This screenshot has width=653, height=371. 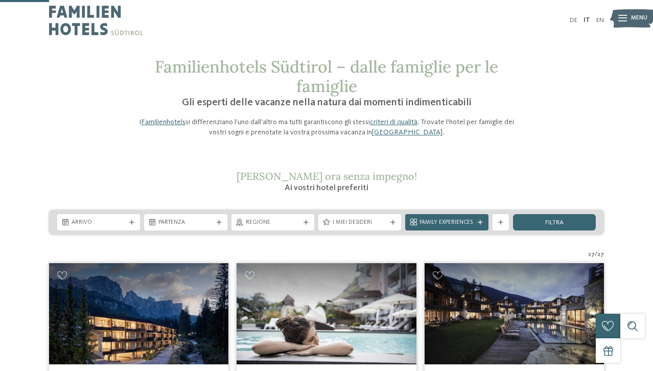 What do you see at coordinates (447, 223) in the screenshot?
I see `span: Family Experiences` at bounding box center [447, 223].